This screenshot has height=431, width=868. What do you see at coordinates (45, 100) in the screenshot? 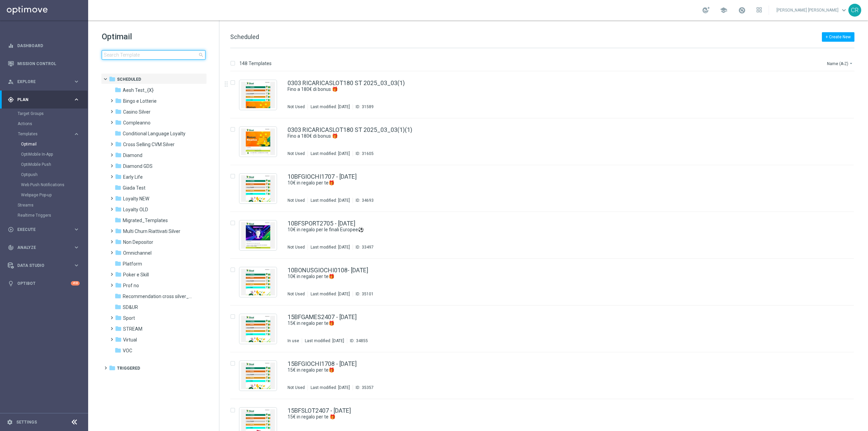
I see `span: Plan` at bounding box center [45, 100].